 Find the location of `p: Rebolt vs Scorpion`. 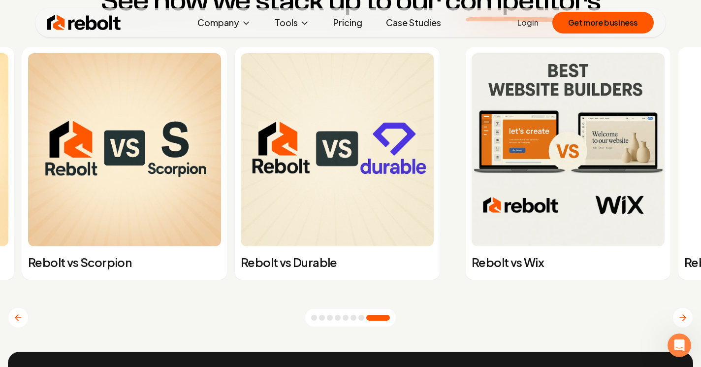

p: Rebolt vs Scorpion is located at coordinates (125, 262).